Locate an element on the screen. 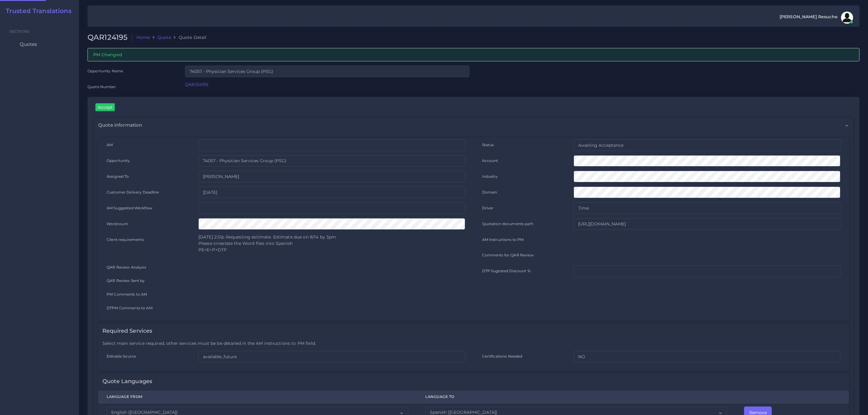 The image size is (868, 415). th: Language From is located at coordinates (257, 397).